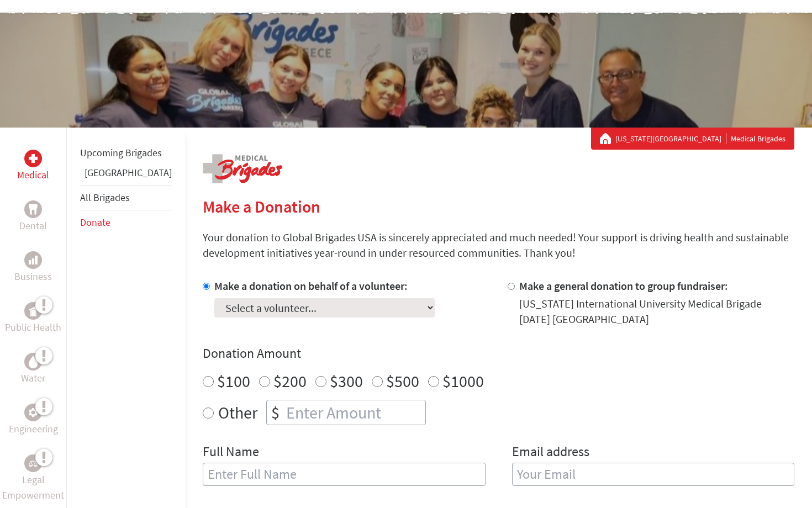 This screenshot has height=508, width=812. What do you see at coordinates (33, 175) in the screenshot?
I see `p: Medical` at bounding box center [33, 175].